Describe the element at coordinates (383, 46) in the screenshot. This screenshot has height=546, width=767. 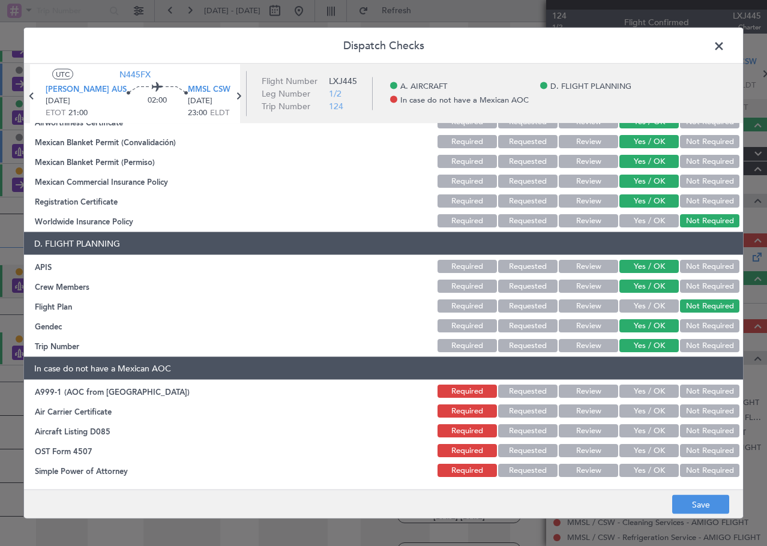
I see `header: Dispatch Checks` at that location.